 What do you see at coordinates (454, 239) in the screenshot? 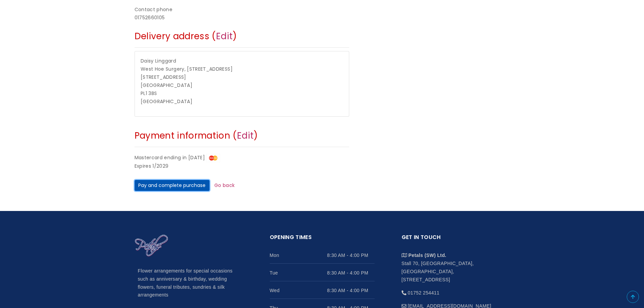
I see `h2: Get in touch` at bounding box center [454, 239].